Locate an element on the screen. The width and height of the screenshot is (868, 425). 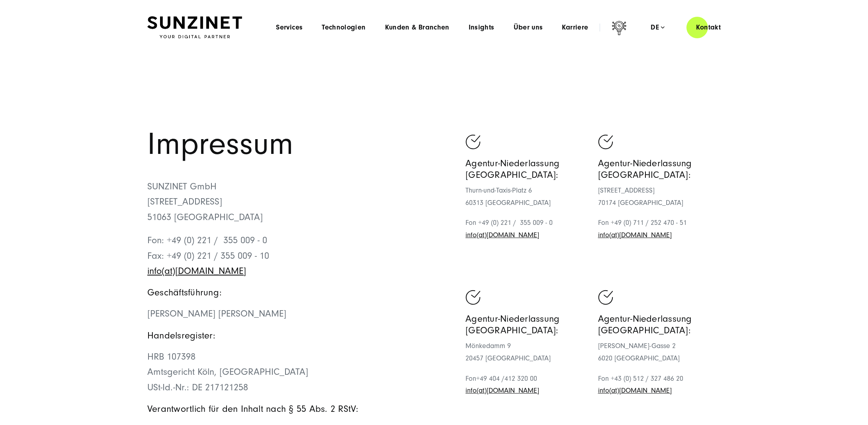
h5: Handelsregister: is located at coordinates (290, 335).